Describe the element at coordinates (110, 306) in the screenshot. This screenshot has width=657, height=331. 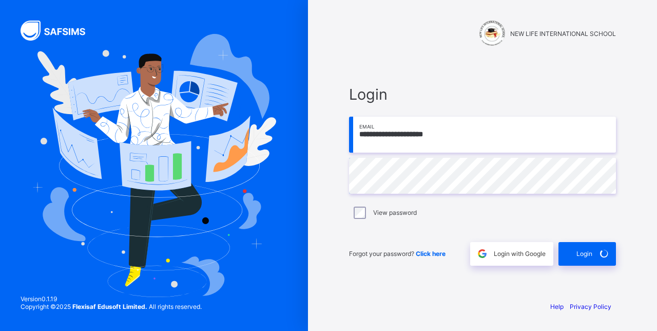
I see `strong: Flexisaf Edusoft Limited.` at that location.